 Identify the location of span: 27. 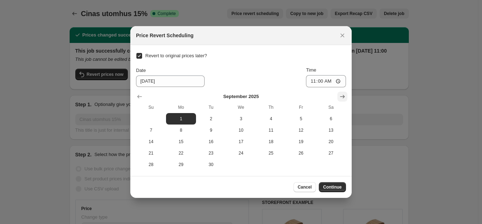
(331, 153).